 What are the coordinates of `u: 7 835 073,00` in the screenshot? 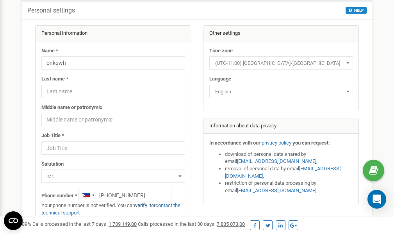 It's located at (231, 224).